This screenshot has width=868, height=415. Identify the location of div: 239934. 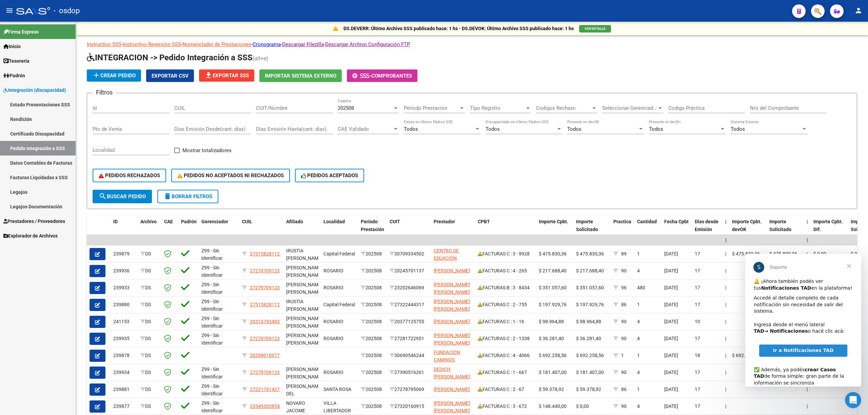
(124, 372).